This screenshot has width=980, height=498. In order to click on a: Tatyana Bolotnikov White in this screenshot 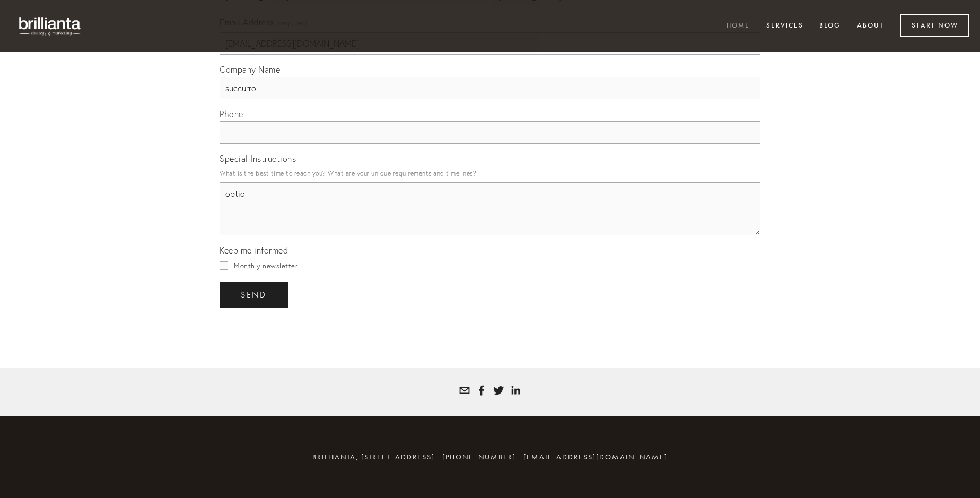, I will do `click(482, 391)`.